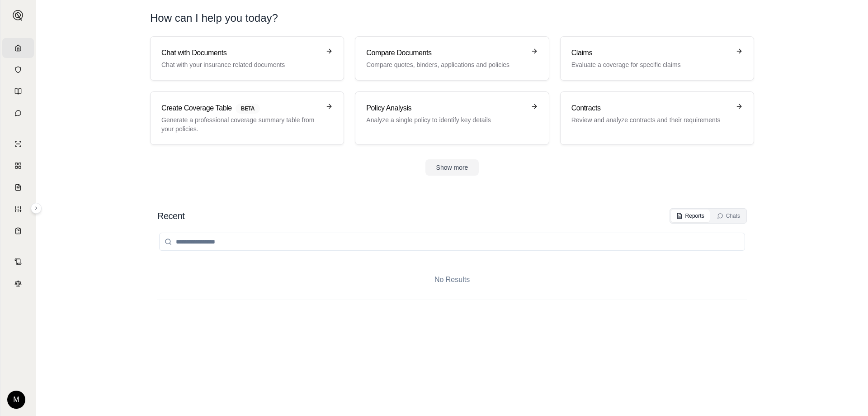 The image size is (868, 416). I want to click on img: Expand sidebar, so click(18, 15).